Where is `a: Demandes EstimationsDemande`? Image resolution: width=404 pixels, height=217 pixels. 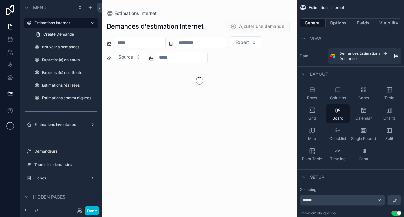
a: Demandes EstimationsDemande is located at coordinates (365, 56).